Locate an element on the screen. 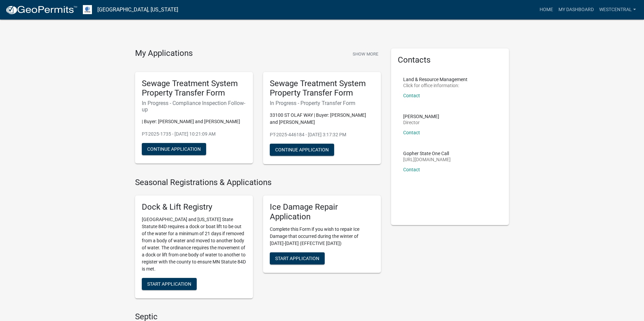 The image size is (644, 321). p: Gopher State One Call is located at coordinates (427, 154).